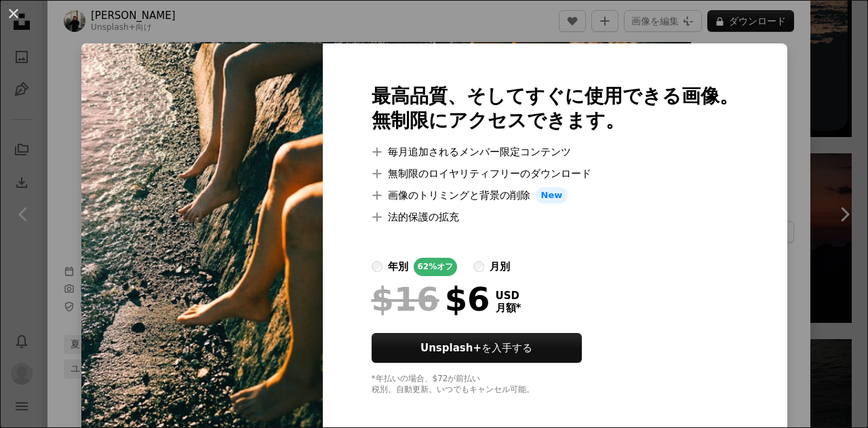 The image size is (868, 428). Describe the element at coordinates (430, 299) in the screenshot. I see `div: $6` at that location.